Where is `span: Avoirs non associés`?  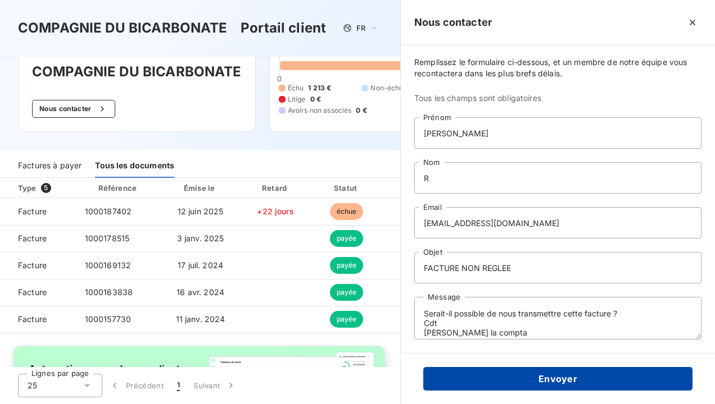
span: Avoirs non associés is located at coordinates (320, 111).